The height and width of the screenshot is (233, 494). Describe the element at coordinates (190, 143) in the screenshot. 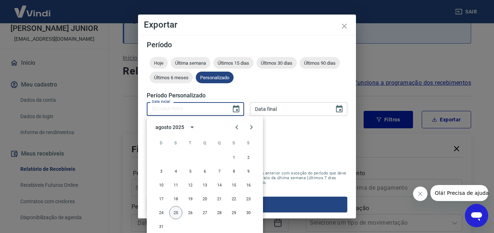

I see `span: terça-feira` at that location.